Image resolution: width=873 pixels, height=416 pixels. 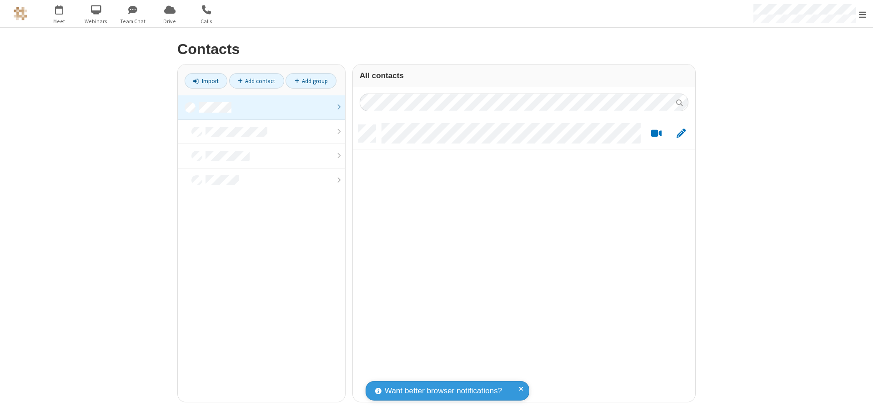 I want to click on img: QA Selenium DO NOT DELETE OR CHANGE, so click(x=20, y=14).